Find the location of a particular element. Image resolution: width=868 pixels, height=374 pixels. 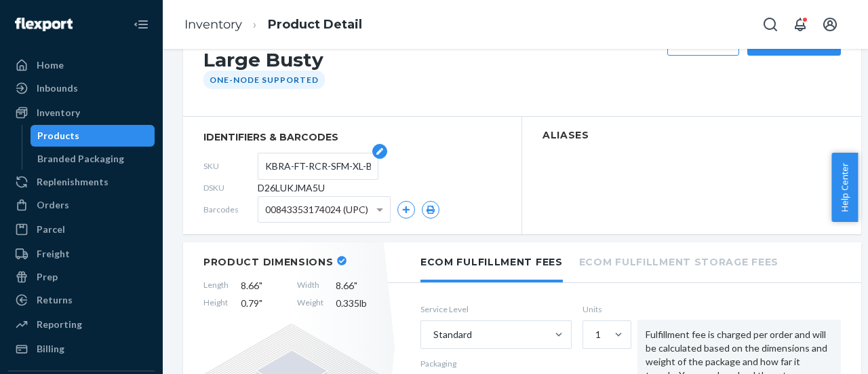

div: Orders is located at coordinates (53, 205).